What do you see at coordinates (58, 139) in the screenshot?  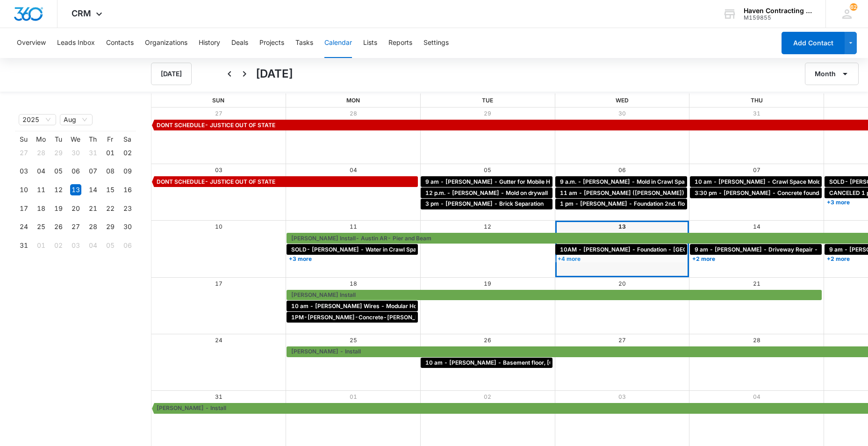 I see `th: Tu` at bounding box center [58, 139].